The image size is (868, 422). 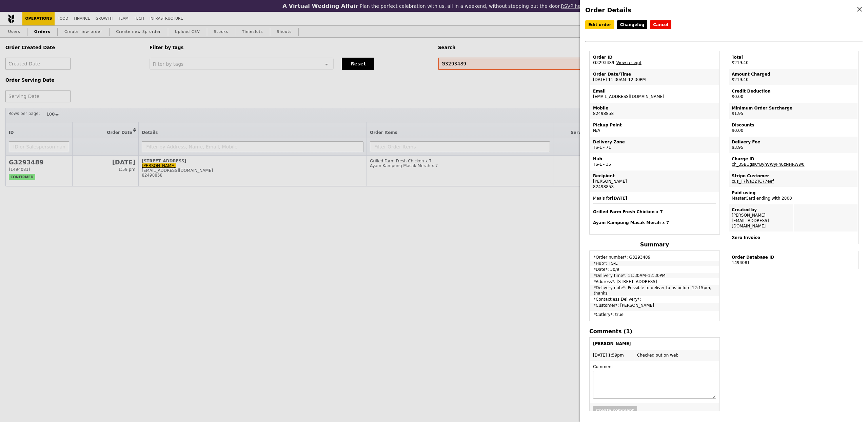 What do you see at coordinates (654, 316) in the screenshot?
I see `td: *Cutlery*: true` at bounding box center [654, 316].